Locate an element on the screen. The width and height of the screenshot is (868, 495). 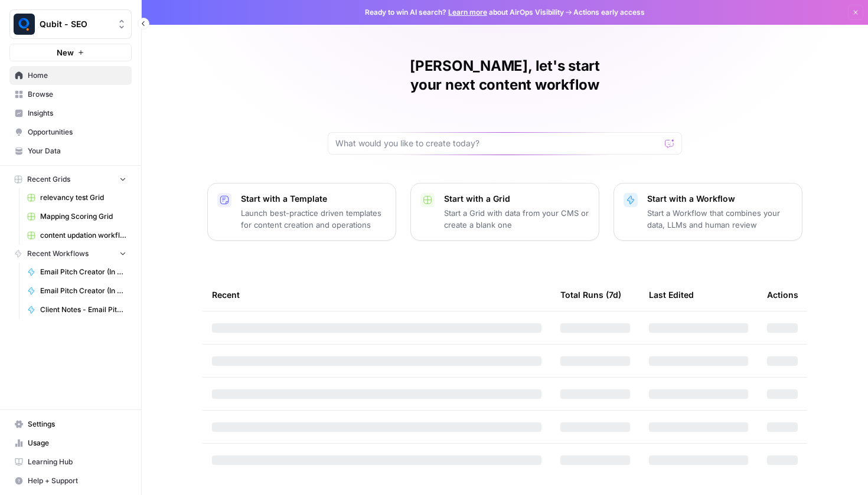
p: Start with a Workflow is located at coordinates (719, 199).